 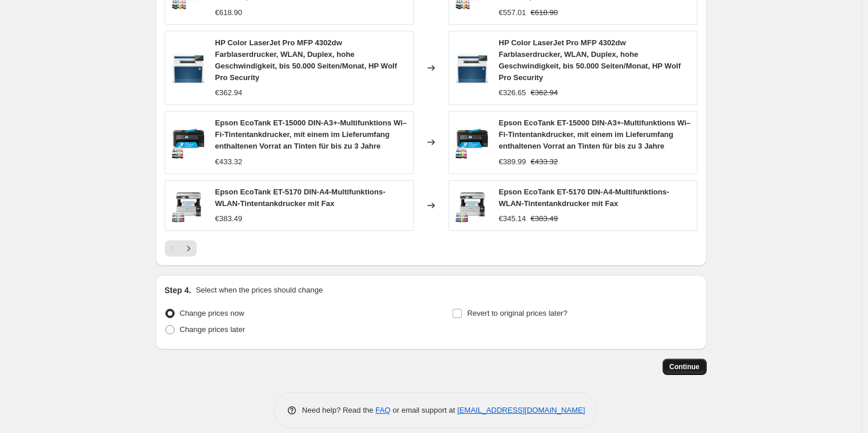 I want to click on span: Revert to original prices later?, so click(x=517, y=313).